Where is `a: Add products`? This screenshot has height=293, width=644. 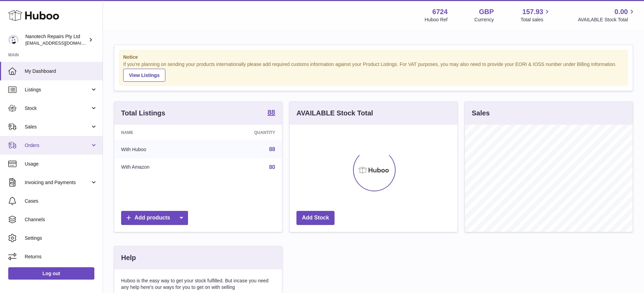 a: Add products is located at coordinates (154, 217).